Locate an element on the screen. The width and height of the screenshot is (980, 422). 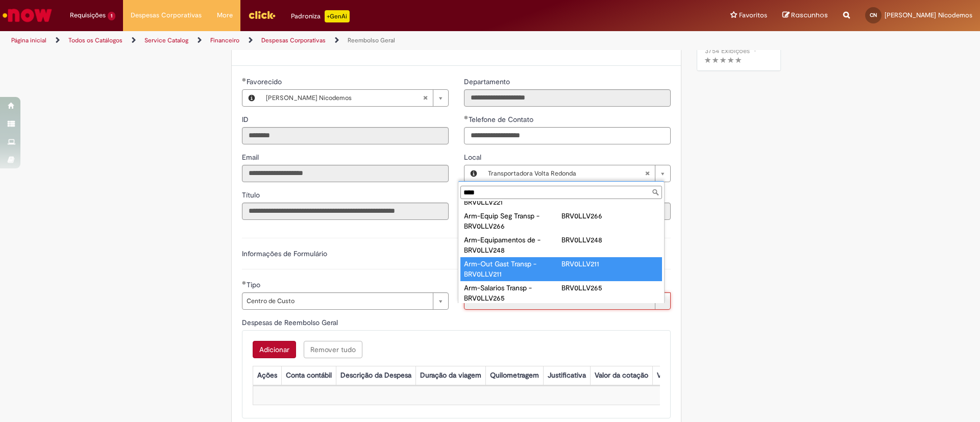
ul: Centro de Custo is located at coordinates (561, 252).